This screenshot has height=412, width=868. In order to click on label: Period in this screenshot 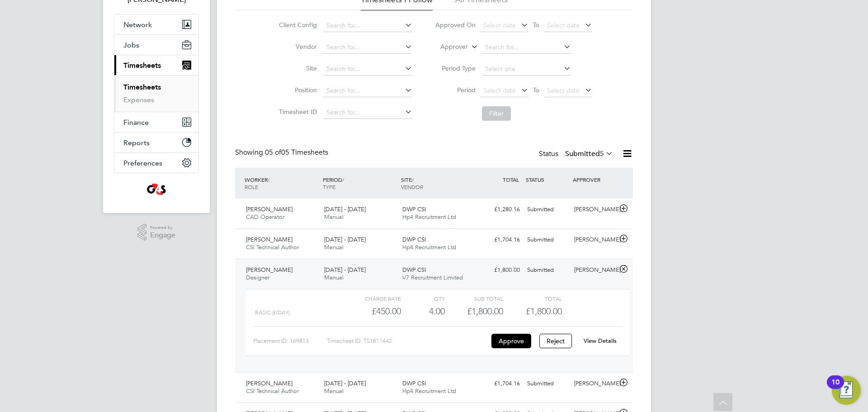, I will do `click(455, 90)`.